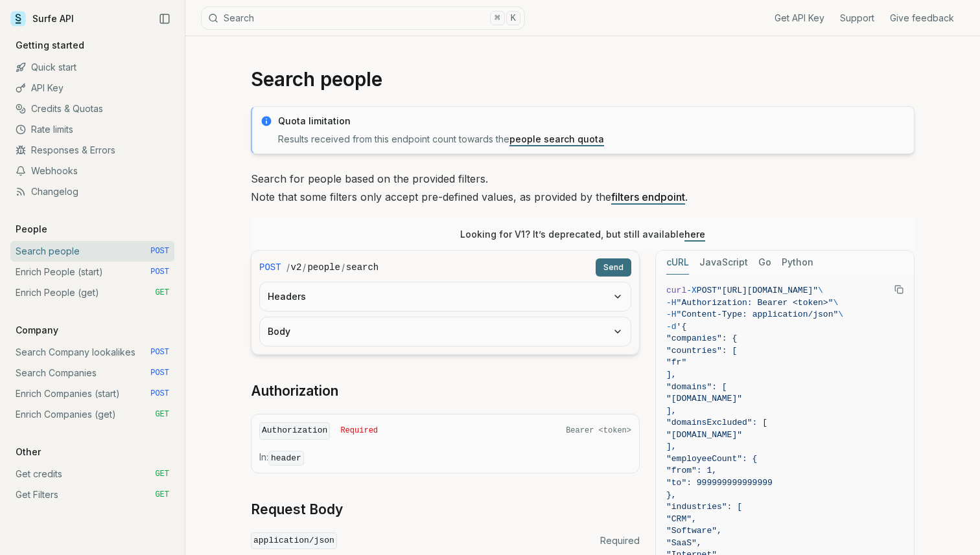 Image resolution: width=980 pixels, height=555 pixels. What do you see at coordinates (296, 268) in the screenshot?
I see `code: v2` at bounding box center [296, 268].